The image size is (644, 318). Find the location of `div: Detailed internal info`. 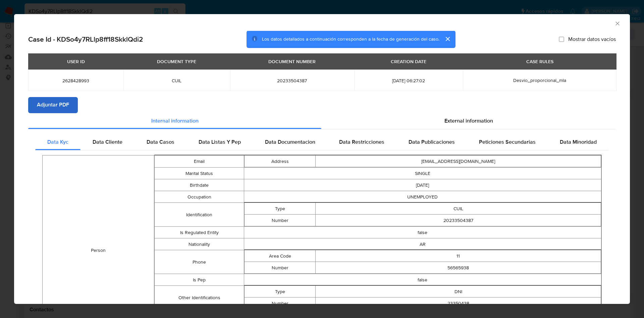

div: Detailed internal info is located at coordinates (322, 142).